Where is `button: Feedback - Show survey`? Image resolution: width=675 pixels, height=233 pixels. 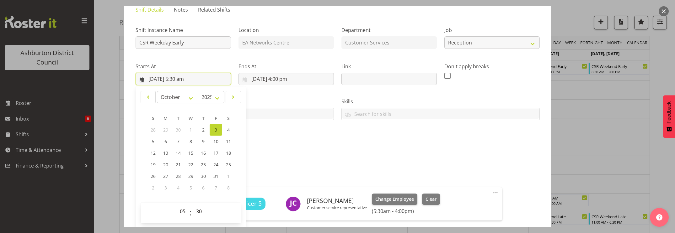 button: Feedback - Show survey is located at coordinates (669, 117).